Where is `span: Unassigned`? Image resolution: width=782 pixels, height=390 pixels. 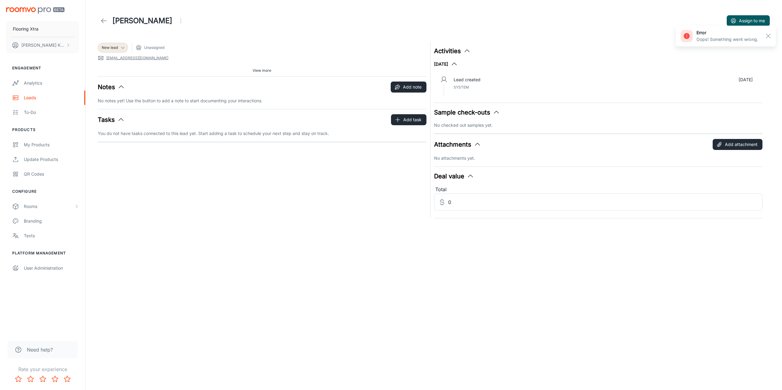
span: Unassigned is located at coordinates (154, 48).